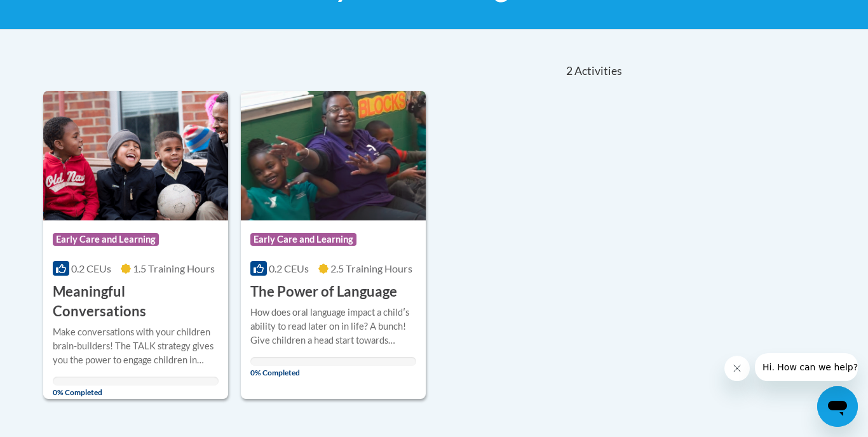  I want to click on span: Hi. How can we help?, so click(55, 14).